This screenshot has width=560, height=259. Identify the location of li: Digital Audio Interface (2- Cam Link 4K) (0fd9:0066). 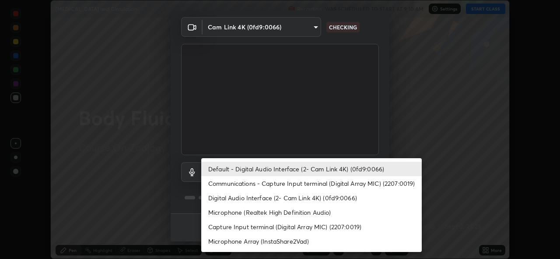
(312, 197).